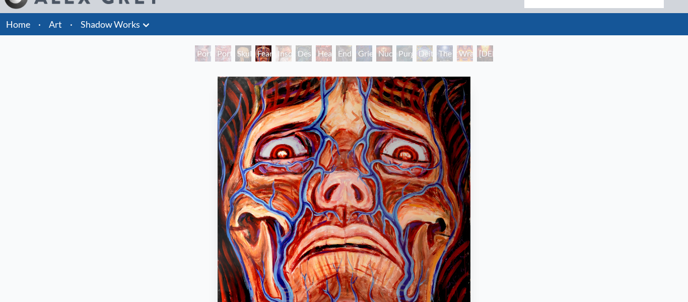 The image size is (688, 302). What do you see at coordinates (18, 24) in the screenshot?
I see `a: Home` at bounding box center [18, 24].